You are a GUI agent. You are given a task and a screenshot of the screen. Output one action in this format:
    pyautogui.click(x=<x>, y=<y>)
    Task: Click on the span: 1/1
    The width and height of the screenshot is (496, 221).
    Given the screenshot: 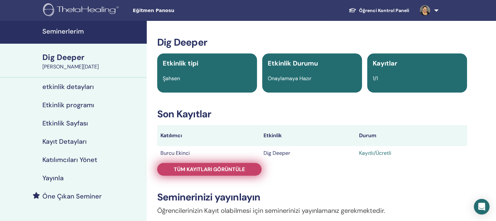 What is the action you would take?
    pyautogui.click(x=375, y=78)
    